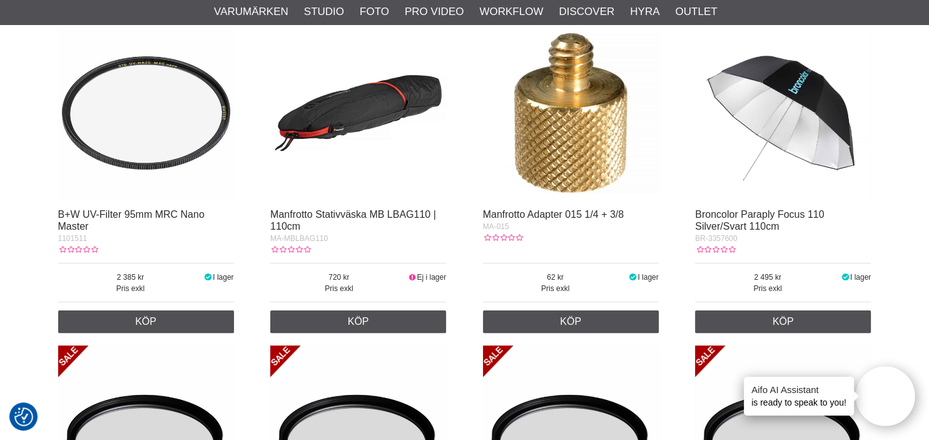  I want to click on img: Revisit consent button, so click(24, 417).